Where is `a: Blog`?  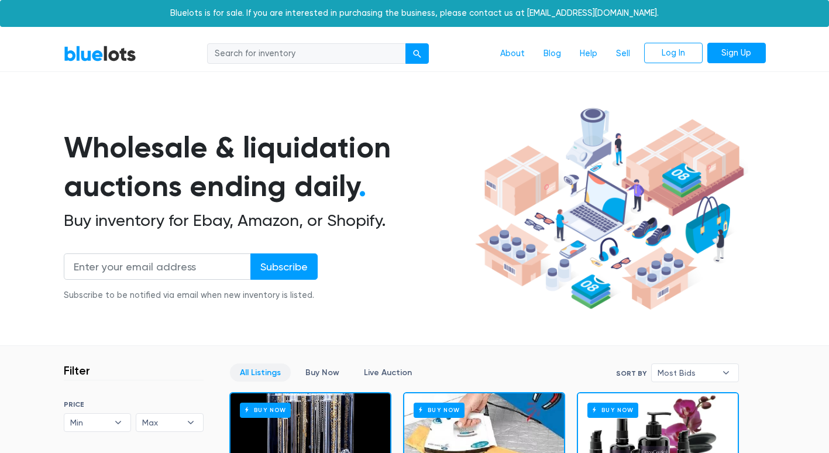 a: Blog is located at coordinates (552, 54).